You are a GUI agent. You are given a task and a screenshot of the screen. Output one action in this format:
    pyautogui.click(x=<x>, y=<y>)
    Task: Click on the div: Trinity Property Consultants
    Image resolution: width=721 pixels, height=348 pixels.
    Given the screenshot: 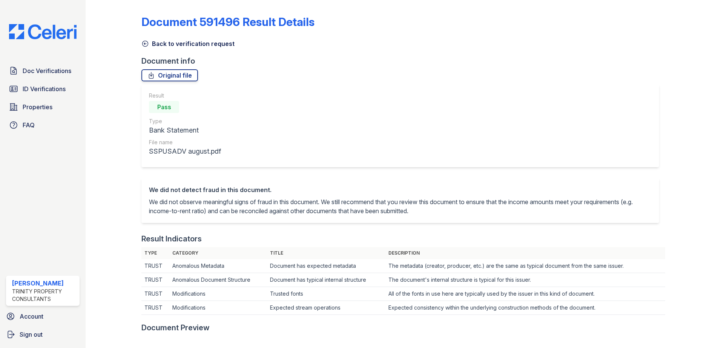 What is the action you would take?
    pyautogui.click(x=44, y=296)
    